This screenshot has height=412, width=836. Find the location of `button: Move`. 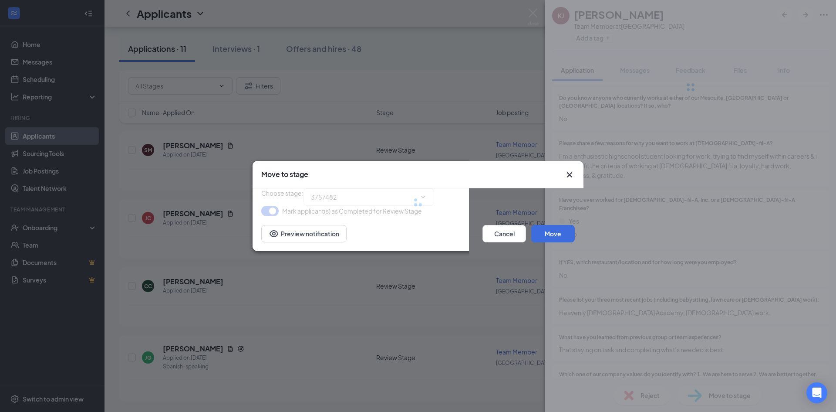

button: Move is located at coordinates (553, 233).